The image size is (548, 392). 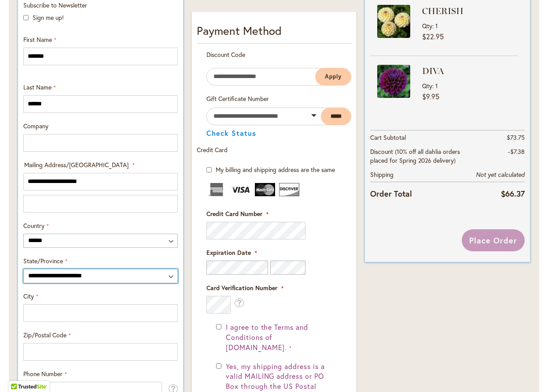 What do you see at coordinates (36, 126) in the screenshot?
I see `span: Company` at bounding box center [36, 126].